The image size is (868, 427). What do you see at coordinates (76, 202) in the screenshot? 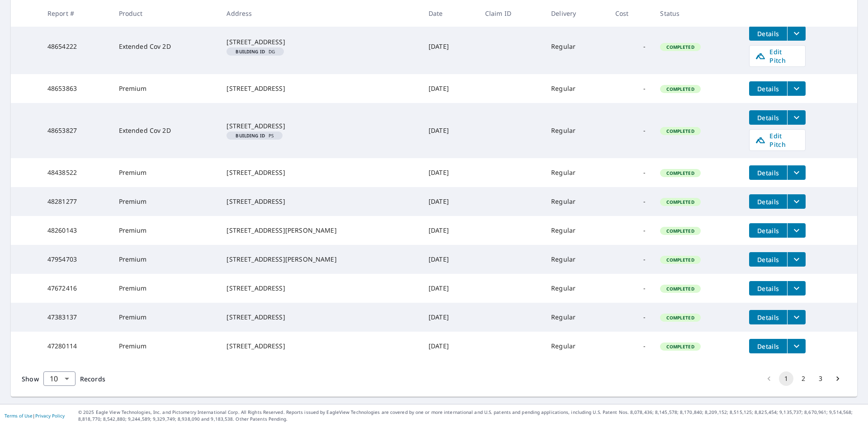
I see `td: 48281277` at bounding box center [76, 202].